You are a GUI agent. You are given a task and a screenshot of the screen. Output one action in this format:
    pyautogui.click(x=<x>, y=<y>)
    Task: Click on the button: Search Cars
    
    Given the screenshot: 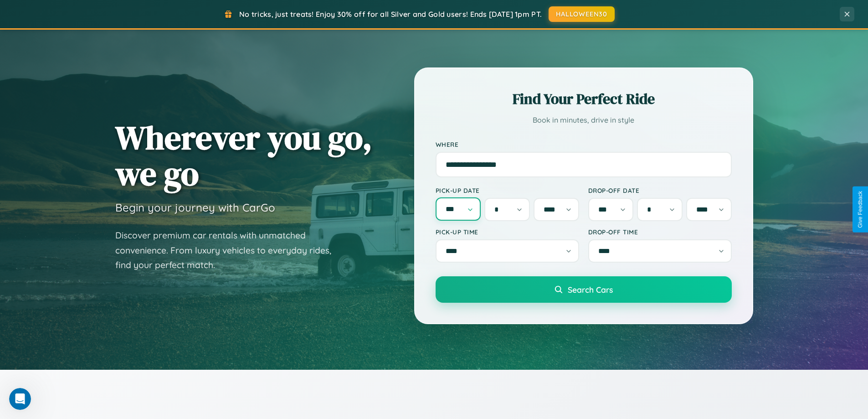 What is the action you would take?
    pyautogui.click(x=584, y=290)
    